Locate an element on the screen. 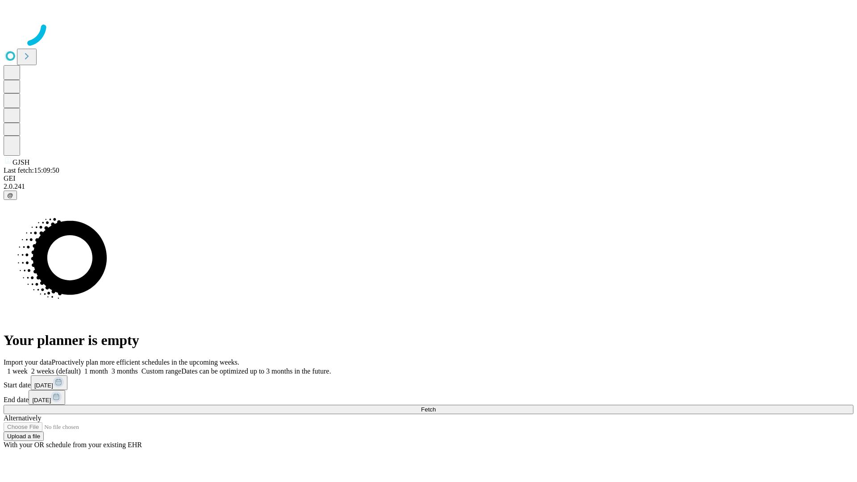 This screenshot has height=482, width=857. h1: Your planner is empty is located at coordinates (429, 340).